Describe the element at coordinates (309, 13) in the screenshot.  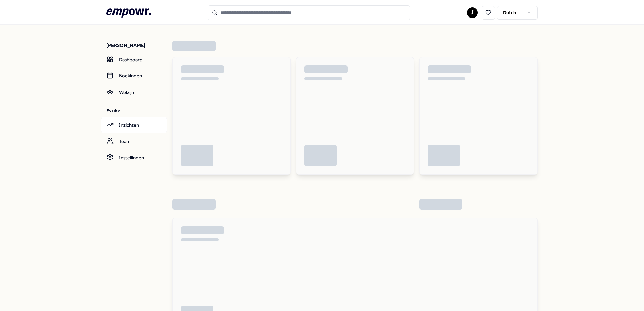
I see `input: Search for products, categories or subcategories` at that location.